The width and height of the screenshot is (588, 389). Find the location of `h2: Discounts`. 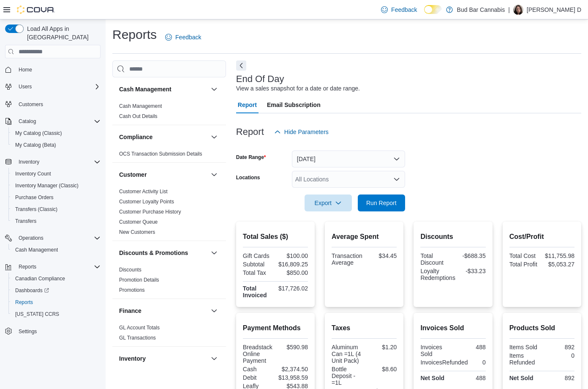

h2: Discounts is located at coordinates (453, 237).